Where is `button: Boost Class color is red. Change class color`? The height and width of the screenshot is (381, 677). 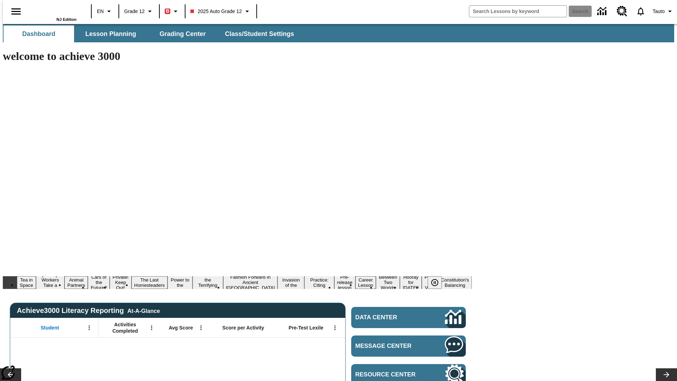 button: Boost Class color is red. Change class color is located at coordinates (172, 11).